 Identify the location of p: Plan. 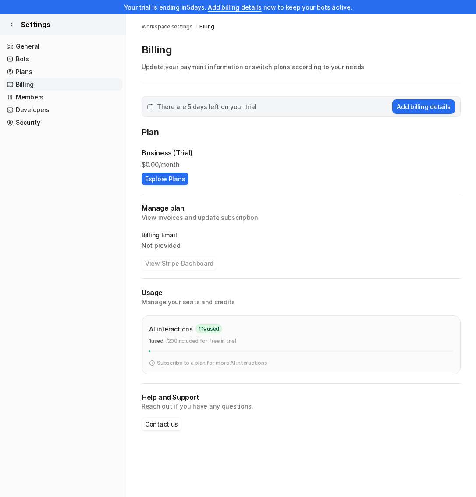
(301, 133).